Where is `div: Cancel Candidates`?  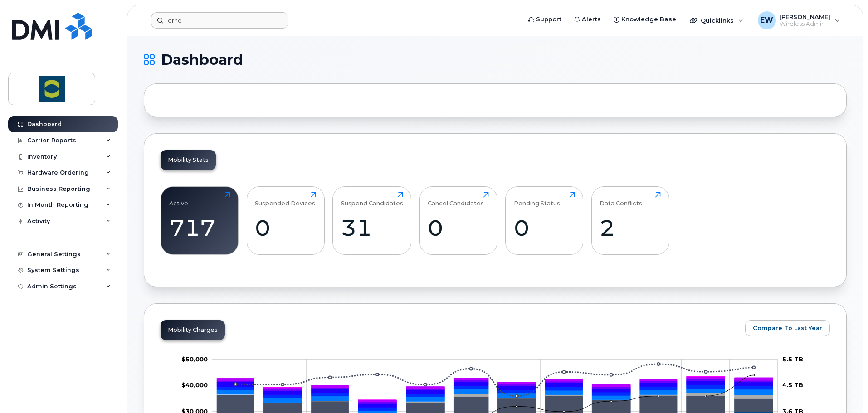
div: Cancel Candidates is located at coordinates (456, 199).